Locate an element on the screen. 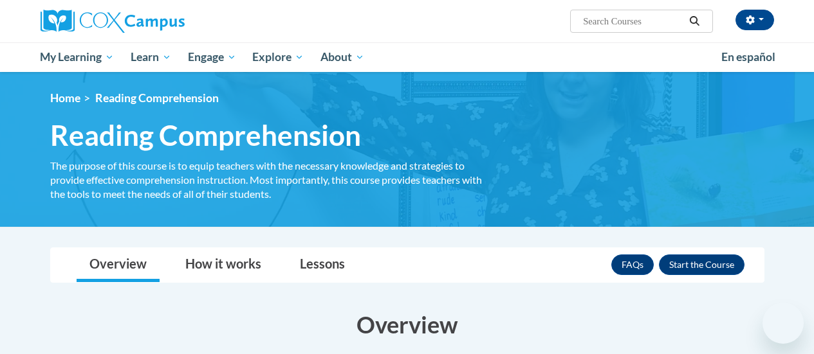 Image resolution: width=814 pixels, height=354 pixels. img: Cox Campus is located at coordinates (113, 21).